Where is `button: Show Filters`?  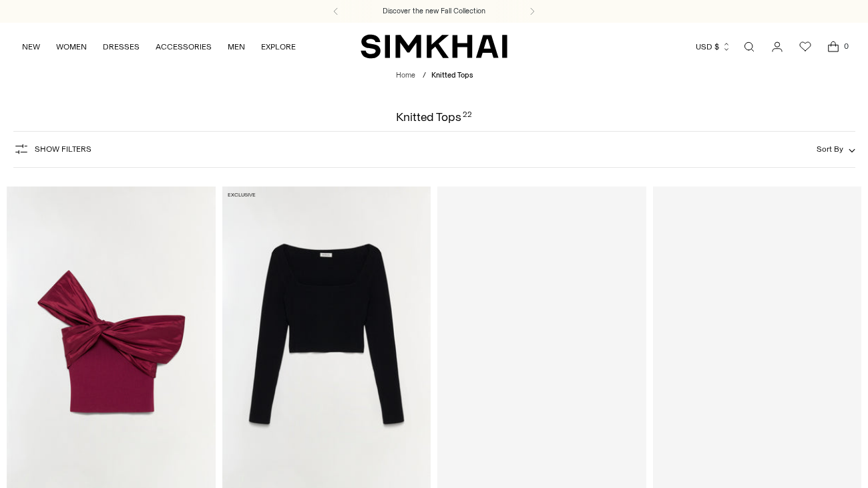 button: Show Filters is located at coordinates (52, 149).